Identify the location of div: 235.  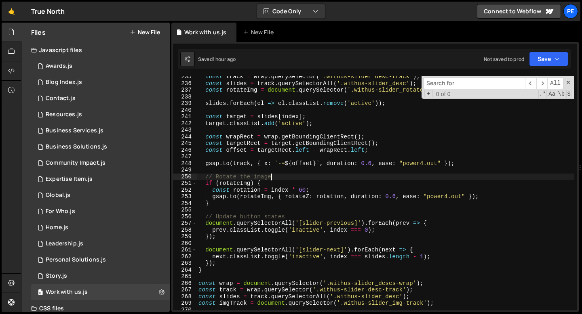
(185, 77).